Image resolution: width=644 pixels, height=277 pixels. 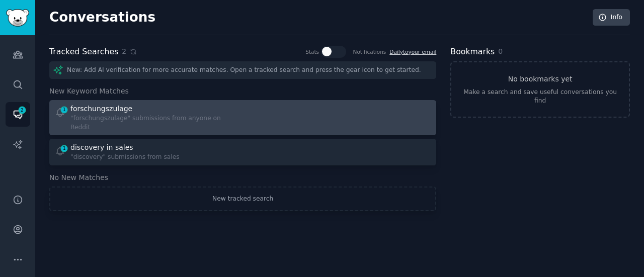 What do you see at coordinates (83, 52) in the screenshot?
I see `h2: Tracked Searches` at bounding box center [83, 52].